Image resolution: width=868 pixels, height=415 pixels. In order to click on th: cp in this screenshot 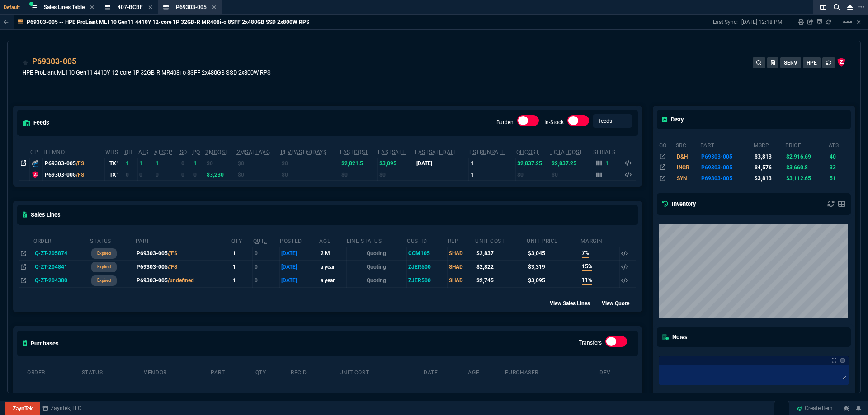, I will do `click(36, 151)`.